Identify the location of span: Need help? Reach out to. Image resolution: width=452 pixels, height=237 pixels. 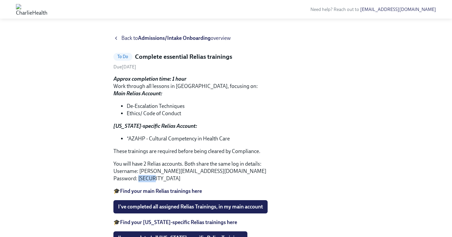
(373, 9).